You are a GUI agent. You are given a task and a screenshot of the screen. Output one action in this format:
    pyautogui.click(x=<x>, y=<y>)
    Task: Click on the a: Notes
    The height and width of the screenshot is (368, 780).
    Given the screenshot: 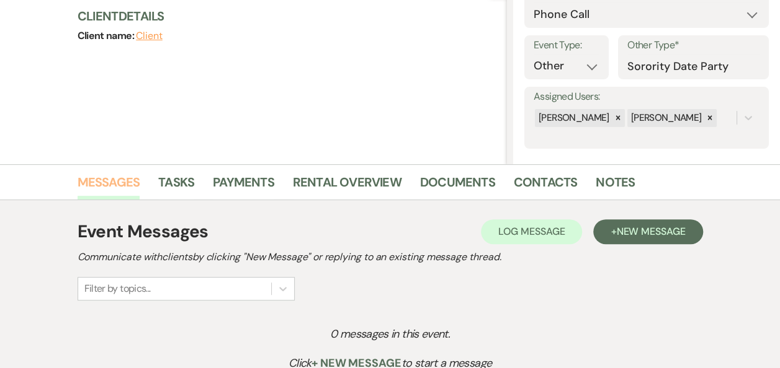 What is the action you would take?
    pyautogui.click(x=615, y=186)
    